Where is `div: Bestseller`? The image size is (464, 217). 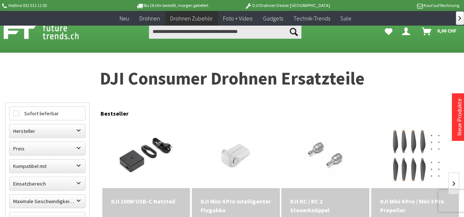
div: Bestseller is located at coordinates (279, 112).